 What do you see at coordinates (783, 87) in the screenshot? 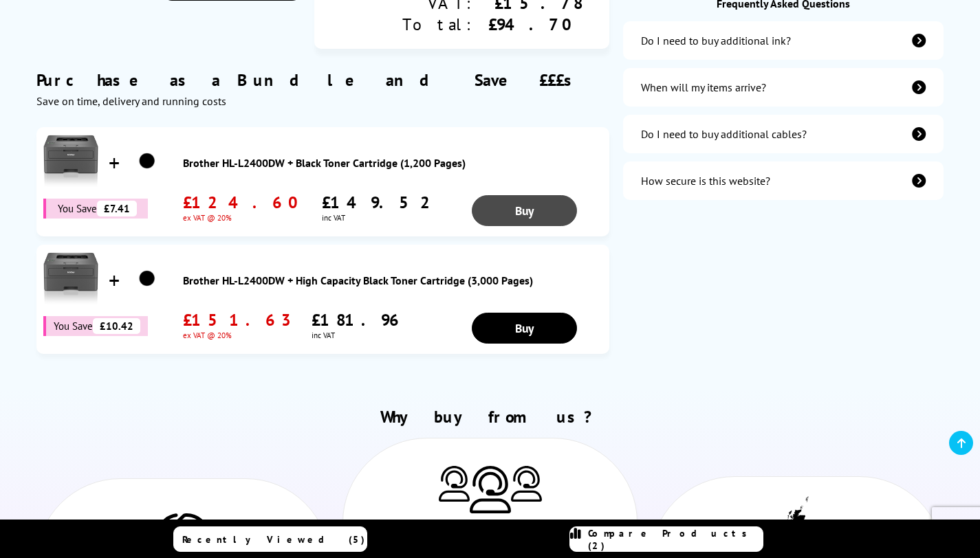
I see `a: items-arrive` at bounding box center [783, 87].